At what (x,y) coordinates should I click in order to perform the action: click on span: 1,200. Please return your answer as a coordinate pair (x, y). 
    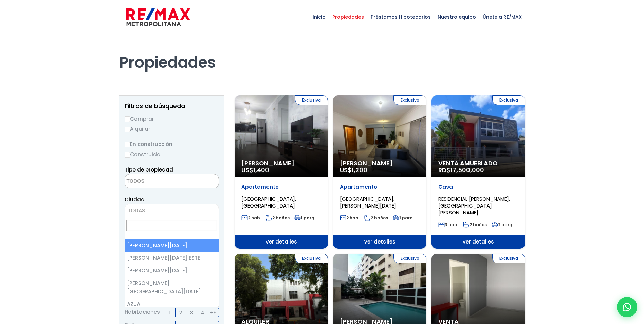
    Looking at the image, I should click on (359, 170).